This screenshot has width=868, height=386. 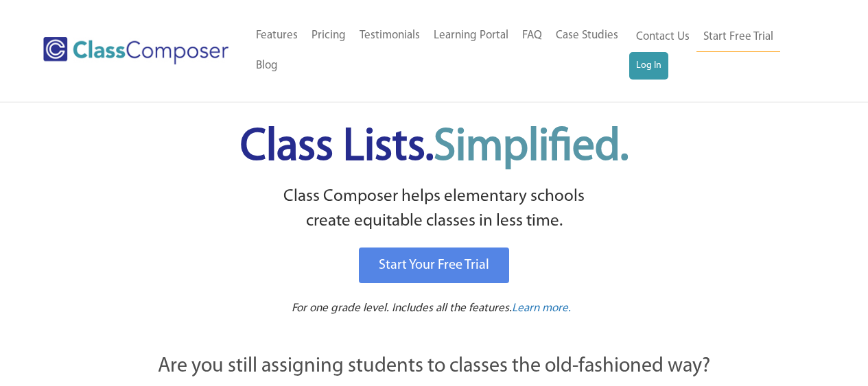 What do you see at coordinates (531, 148) in the screenshot?
I see `span: Simplified.` at bounding box center [531, 148].